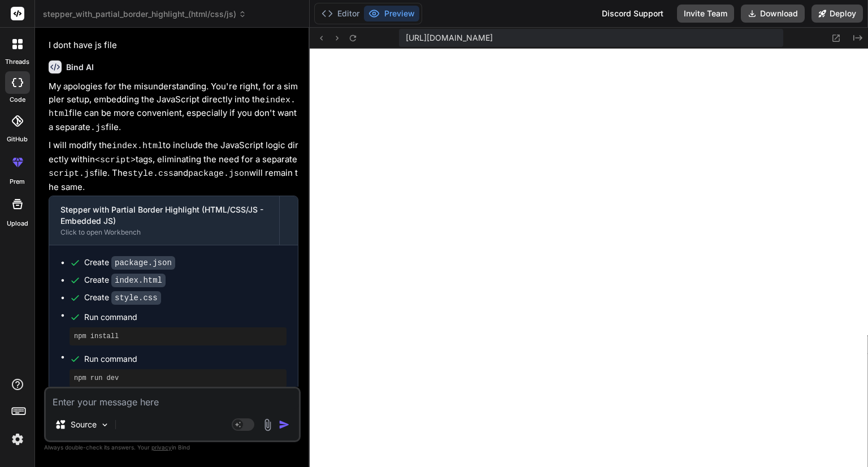 The image size is (868, 467). Describe the element at coordinates (17, 139) in the screenshot. I see `label: GitHub` at that location.